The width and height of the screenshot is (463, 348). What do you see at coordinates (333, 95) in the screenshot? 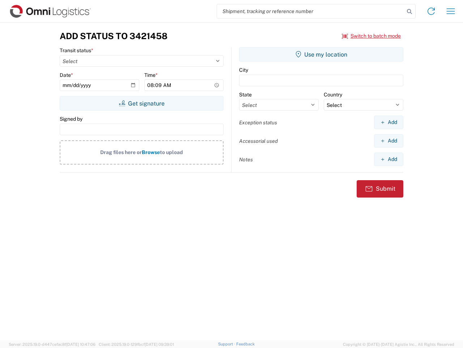
I see `label: Country` at bounding box center [333, 95].